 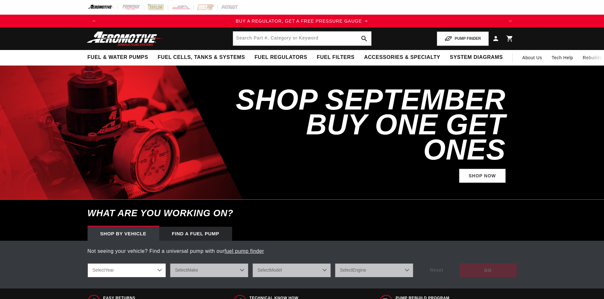 I want to click on img: Aeromotive, so click(x=125, y=39).